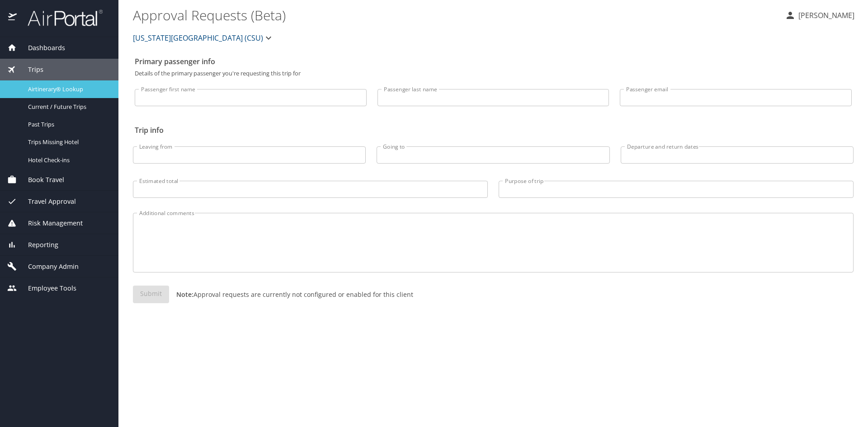 Image resolution: width=868 pixels, height=427 pixels. Describe the element at coordinates (60, 17) in the screenshot. I see `img: airportal-logo.png` at that location.